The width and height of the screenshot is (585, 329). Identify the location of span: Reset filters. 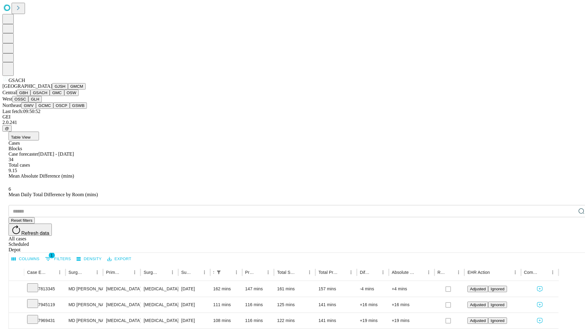
(22, 220).